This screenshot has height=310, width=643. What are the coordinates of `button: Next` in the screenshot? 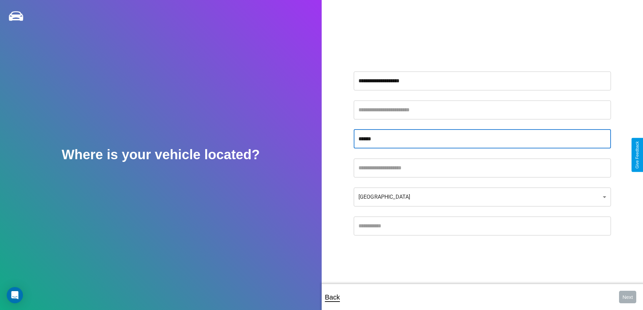 It's located at (627, 297).